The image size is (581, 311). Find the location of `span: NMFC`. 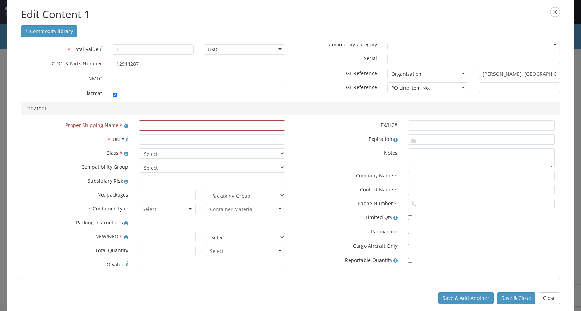

span: NMFC is located at coordinates (95, 78).